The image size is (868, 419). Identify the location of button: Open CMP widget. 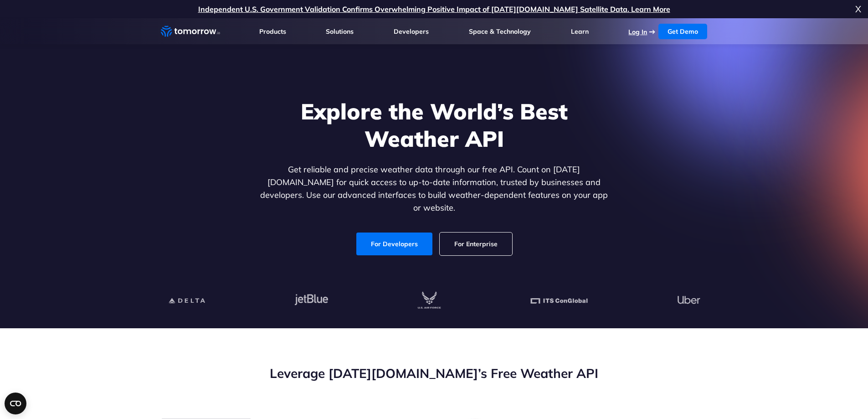
(15, 404).